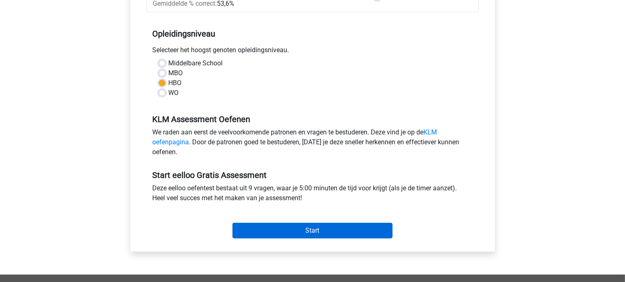  What do you see at coordinates (175, 83) in the screenshot?
I see `label: HBO` at bounding box center [175, 83].